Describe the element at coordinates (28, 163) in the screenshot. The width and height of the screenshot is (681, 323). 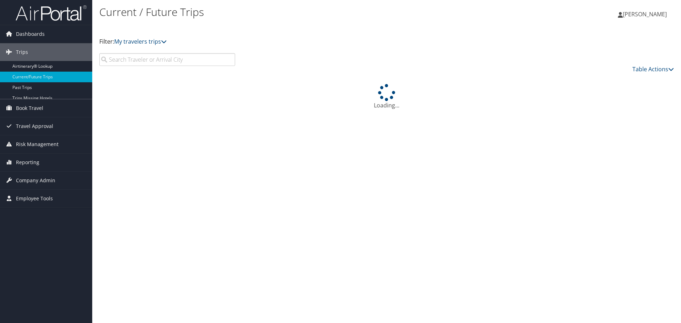
I see `span: Reporting` at that location.